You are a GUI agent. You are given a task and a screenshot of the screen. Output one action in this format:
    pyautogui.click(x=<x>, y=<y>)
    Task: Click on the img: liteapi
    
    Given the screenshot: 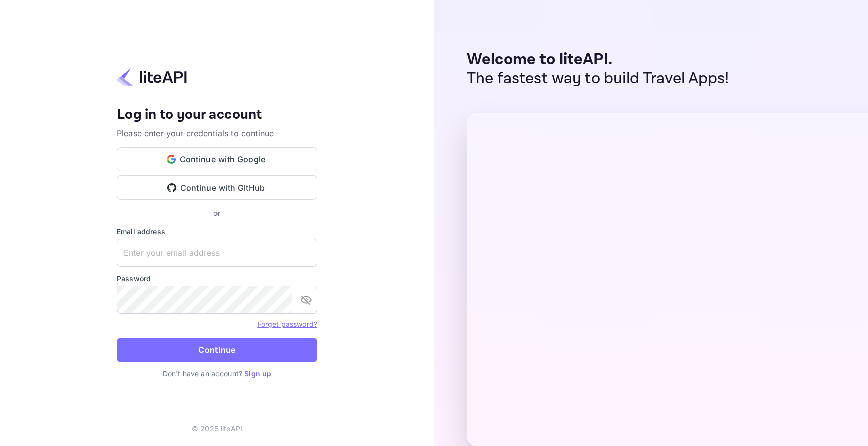 What is the action you would take?
    pyautogui.click(x=152, y=77)
    